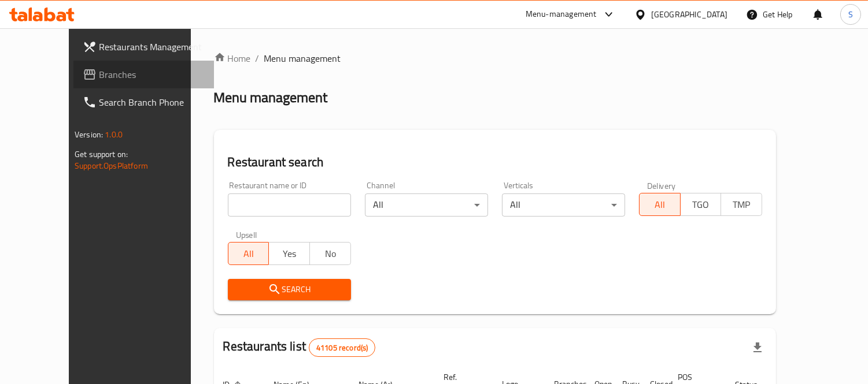  Describe the element at coordinates (662, 185) in the screenshot. I see `label: Delivery` at that location.